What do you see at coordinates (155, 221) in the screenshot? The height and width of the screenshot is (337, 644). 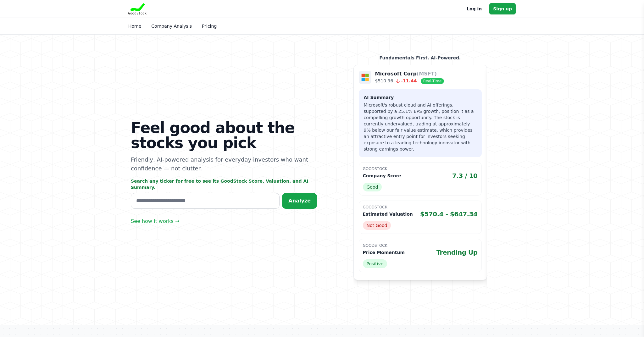 I see `a: See how it works →` at bounding box center [155, 221].